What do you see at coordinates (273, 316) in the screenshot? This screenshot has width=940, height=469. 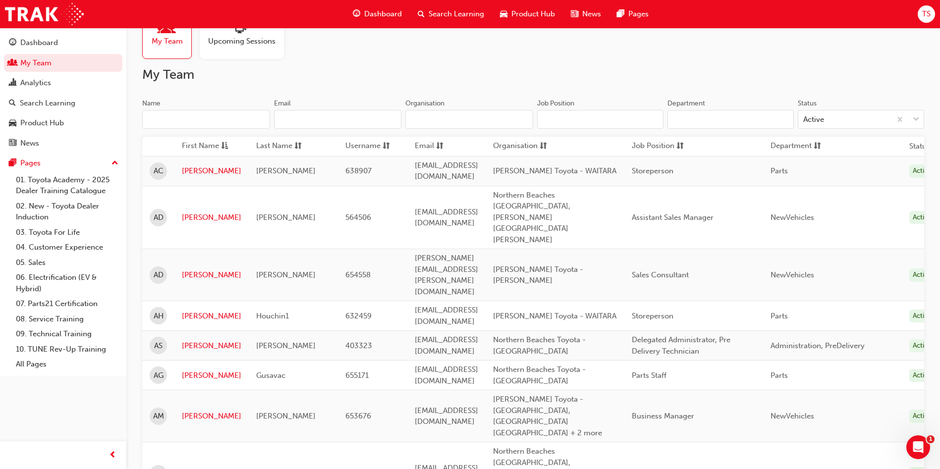 I see `span: Houchin1` at bounding box center [273, 316].